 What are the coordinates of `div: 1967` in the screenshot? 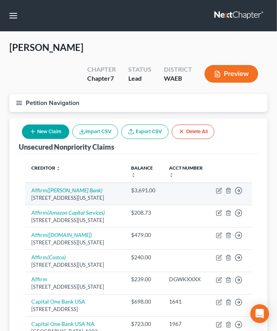 It's located at (186, 324).